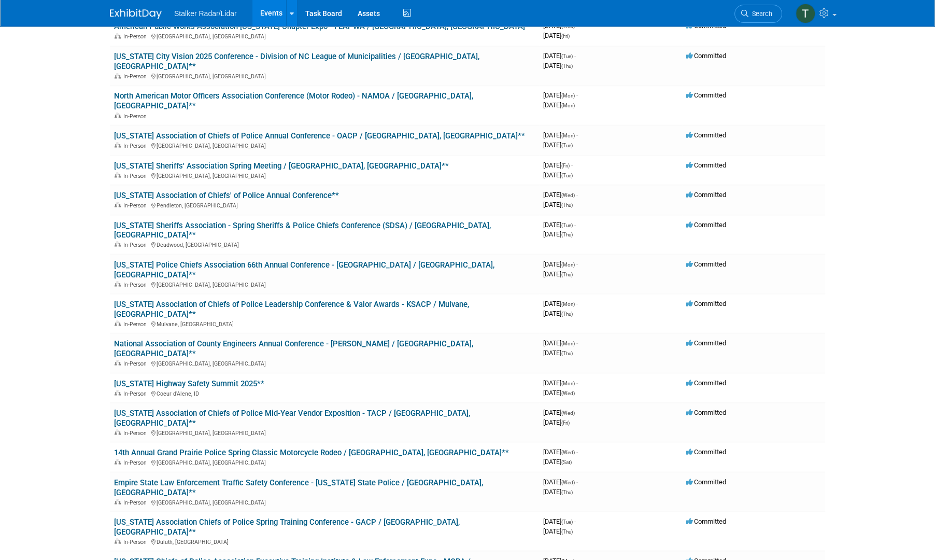 This screenshot has height=560, width=935. What do you see at coordinates (806, 13) in the screenshot?
I see `img: Tommy Yates` at bounding box center [806, 13].